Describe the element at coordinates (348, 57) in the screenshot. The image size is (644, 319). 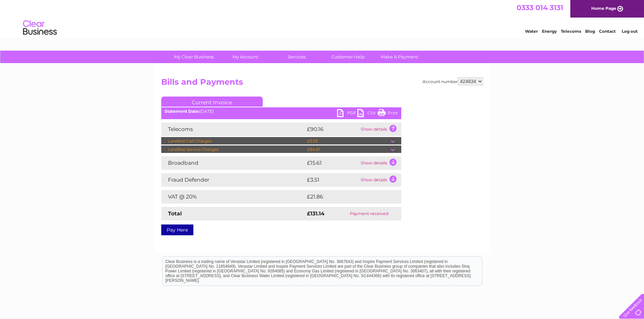
I see `a: Customer Help` at that location.